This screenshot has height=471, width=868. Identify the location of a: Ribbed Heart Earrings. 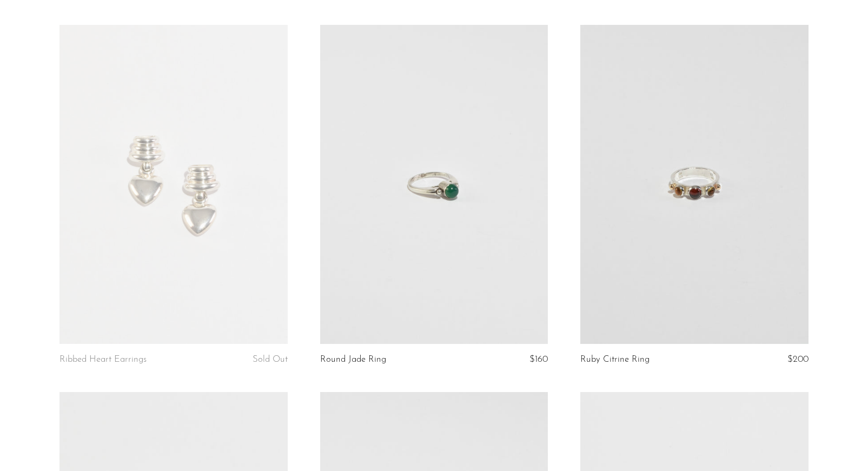
(103, 360).